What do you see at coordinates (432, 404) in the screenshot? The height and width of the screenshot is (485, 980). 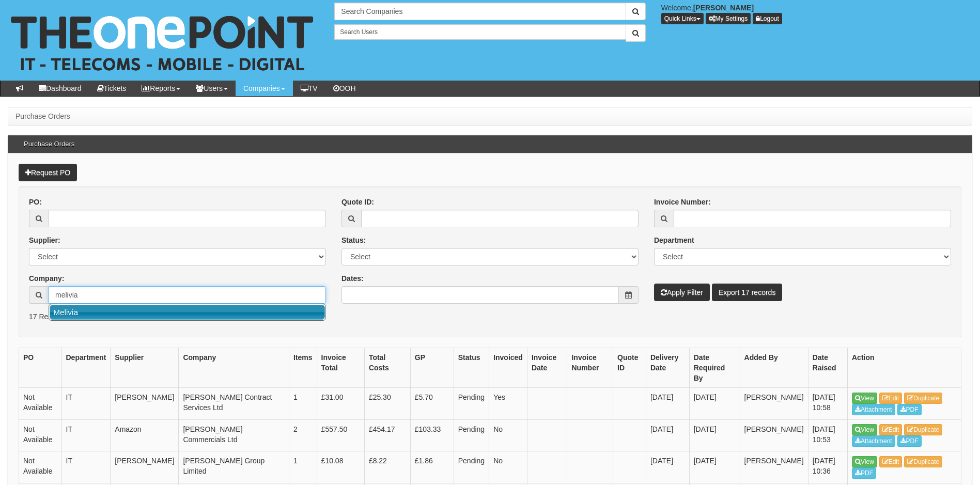 I see `td: £5.70` at bounding box center [432, 404].